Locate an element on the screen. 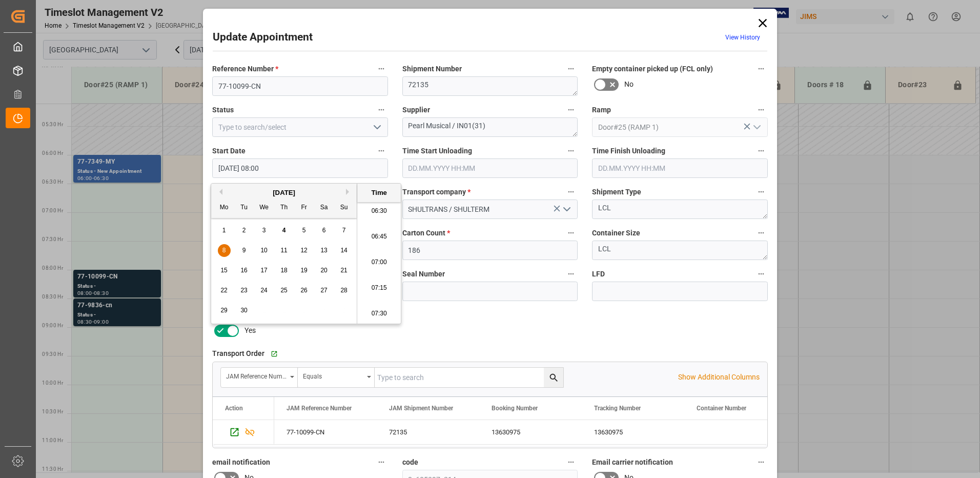 This screenshot has width=980, height=478. span: 3 is located at coordinates (264, 230).